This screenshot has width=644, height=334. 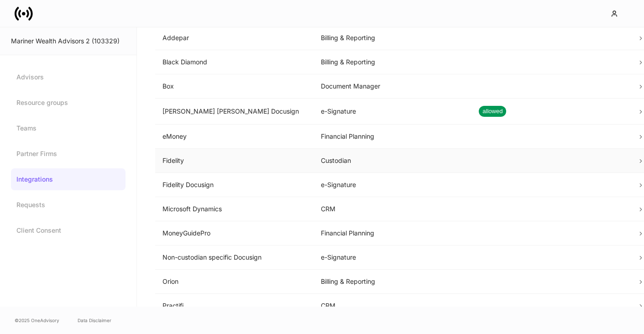 What do you see at coordinates (234, 87) in the screenshot?
I see `td: Box` at bounding box center [234, 87].